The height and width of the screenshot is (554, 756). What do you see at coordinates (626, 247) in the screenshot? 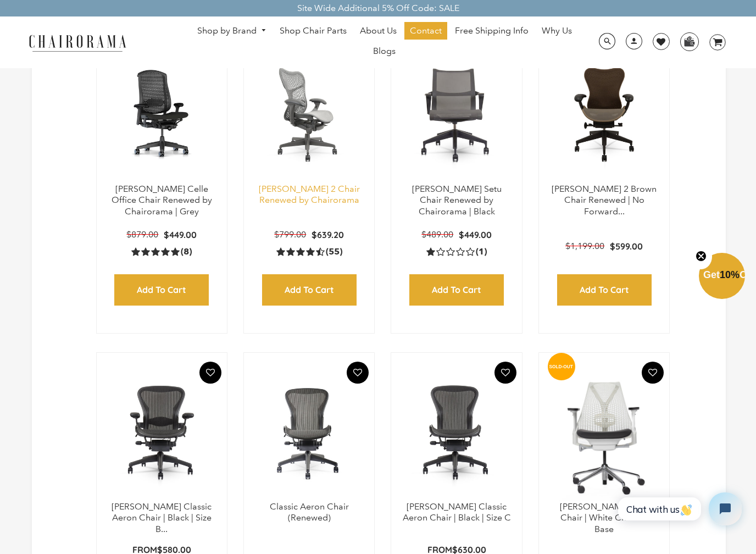
I see `span: $599.00` at bounding box center [626, 247].